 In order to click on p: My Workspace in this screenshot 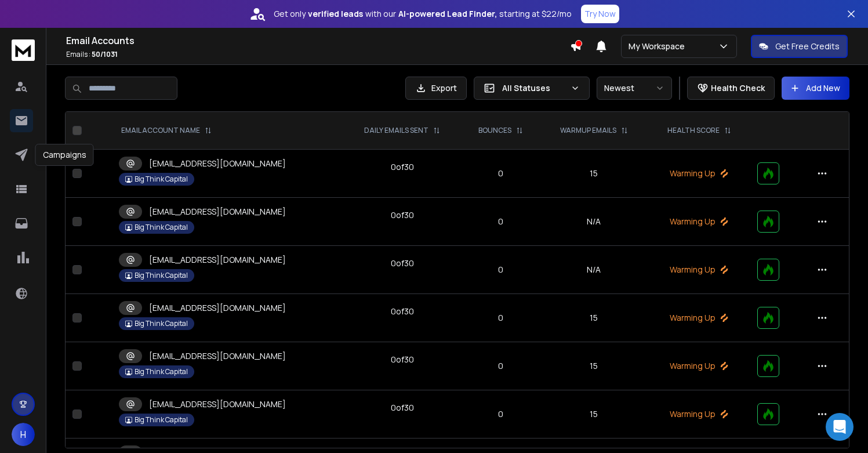, I will do `click(659, 46)`.